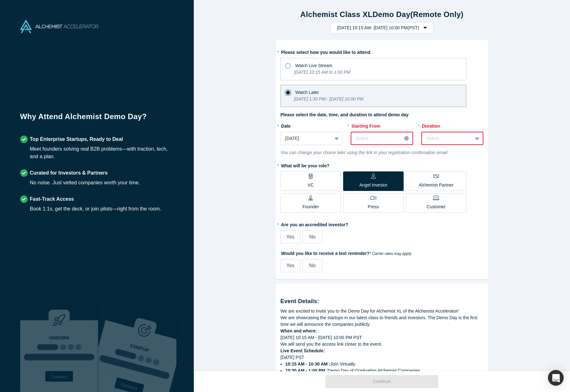  Describe the element at coordinates (85, 183) in the screenshot. I see `div: No noise. Just vetted companies worth your time.` at that location.